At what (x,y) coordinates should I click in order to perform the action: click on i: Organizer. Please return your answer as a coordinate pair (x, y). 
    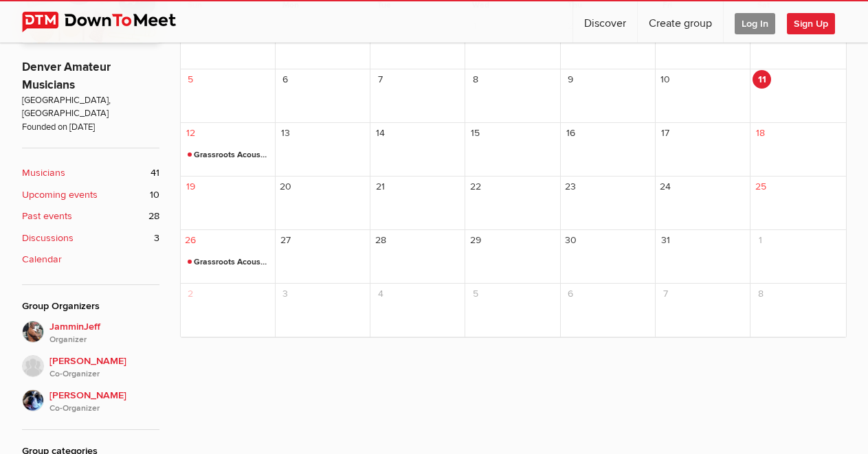
    Looking at the image, I should click on (105, 340).